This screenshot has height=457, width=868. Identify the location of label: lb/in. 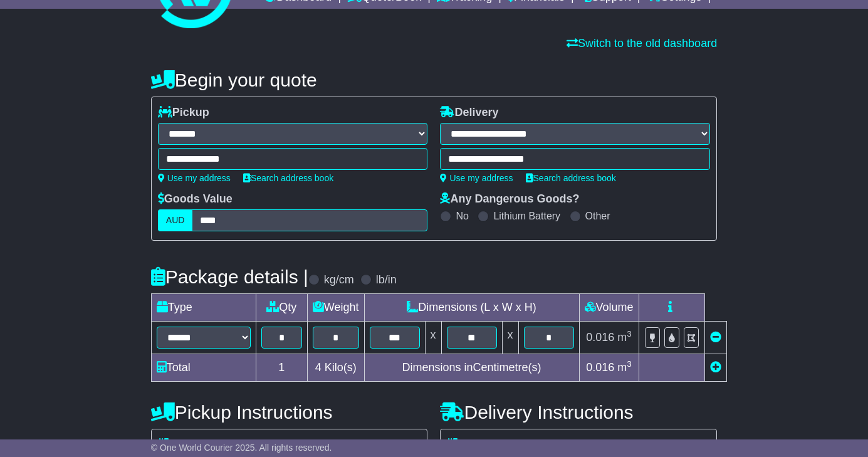
(386, 280).